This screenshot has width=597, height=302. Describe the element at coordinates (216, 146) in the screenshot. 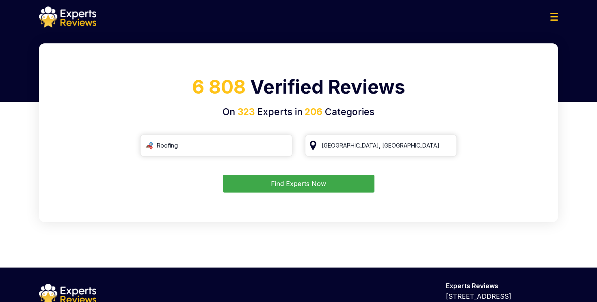

I see `input: Search Category` at that location.